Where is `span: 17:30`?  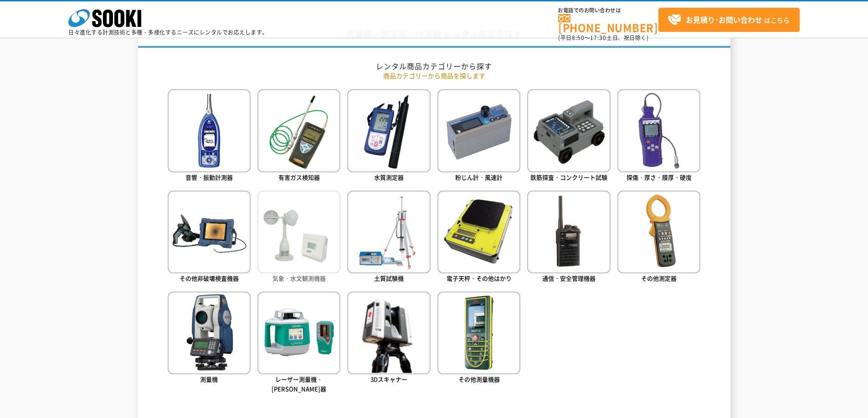 span: 17:30 is located at coordinates (598, 38).